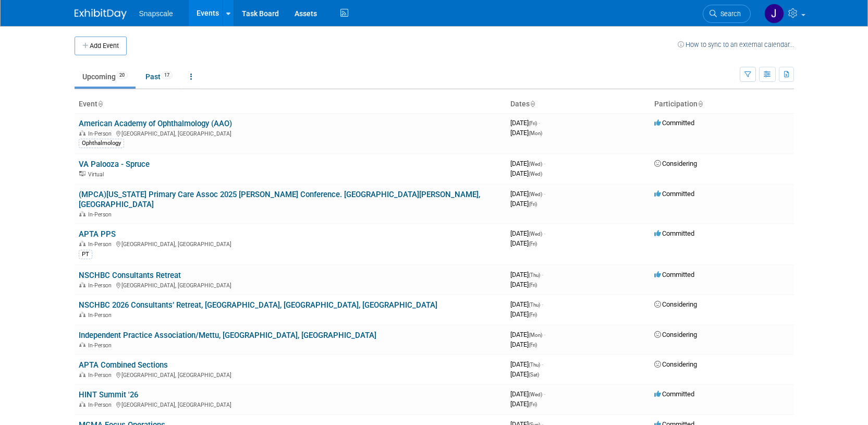 The height and width of the screenshot is (425, 868). Describe the element at coordinates (109, 395) in the screenshot. I see `a: HINT Summit '26` at that location.